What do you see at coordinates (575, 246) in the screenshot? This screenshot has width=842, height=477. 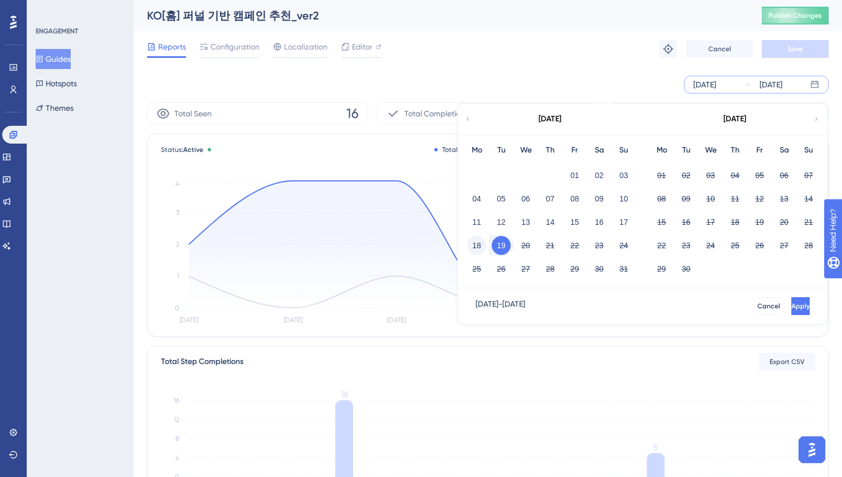 I see `button: 22` at bounding box center [575, 246].